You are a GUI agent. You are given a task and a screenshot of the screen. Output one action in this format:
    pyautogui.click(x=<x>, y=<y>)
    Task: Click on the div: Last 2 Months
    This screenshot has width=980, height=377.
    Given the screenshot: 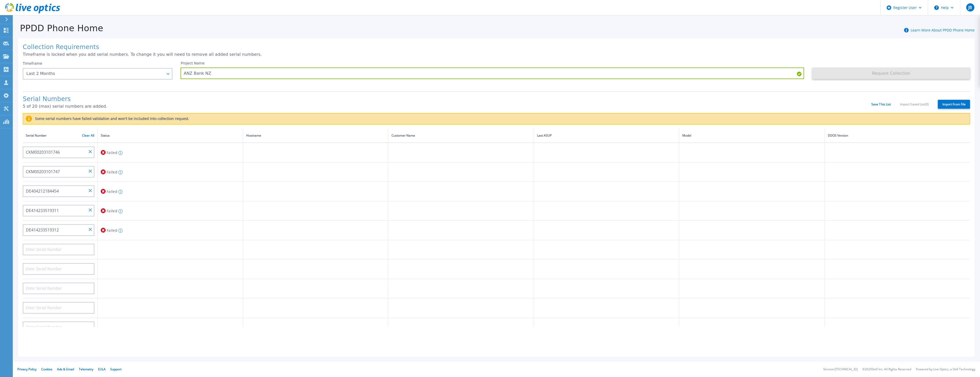 What is the action you would take?
    pyautogui.click(x=94, y=74)
    